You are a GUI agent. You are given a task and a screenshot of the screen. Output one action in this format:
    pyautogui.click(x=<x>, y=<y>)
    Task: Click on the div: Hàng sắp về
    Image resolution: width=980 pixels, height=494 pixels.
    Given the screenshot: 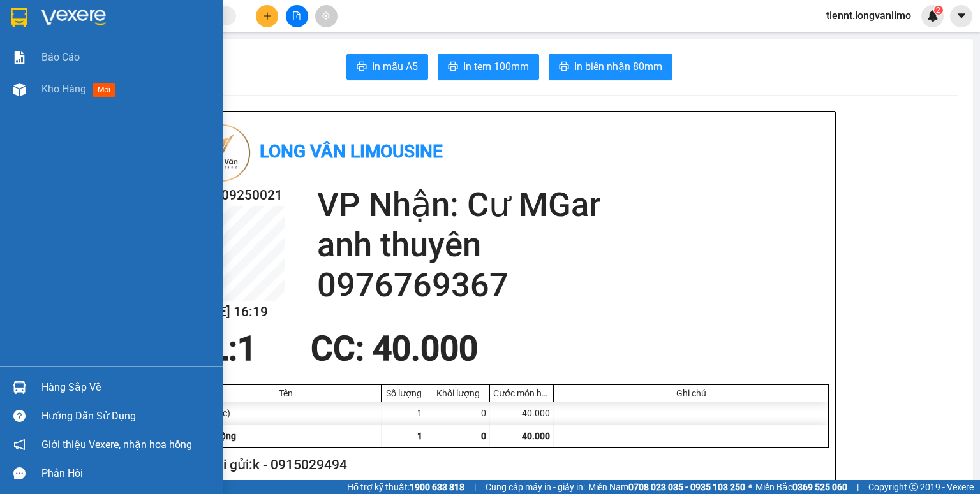 What is the action you would take?
    pyautogui.click(x=128, y=388)
    